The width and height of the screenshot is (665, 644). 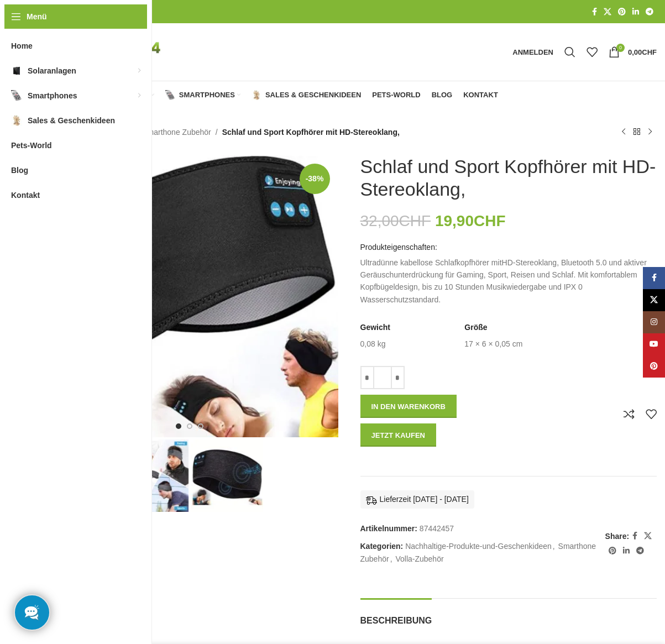 What do you see at coordinates (508, 273) in the screenshot?
I see `p: Ultradünne kabellose Schlafkopfhörer mit , Bluetooth 5.0 und aktiver Geräuschunterdrückung für Ga...` at bounding box center [508, 273].